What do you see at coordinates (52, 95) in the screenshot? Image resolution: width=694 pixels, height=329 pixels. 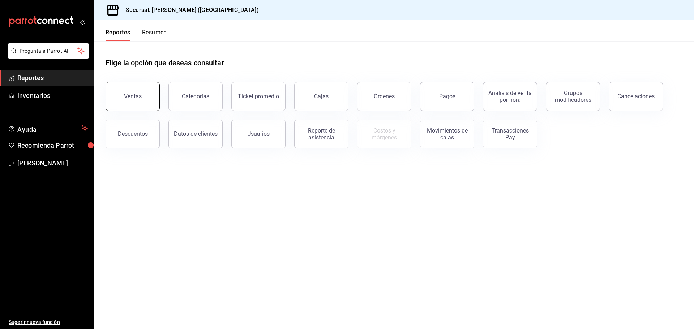 I see `span: Inventarios` at bounding box center [52, 95].